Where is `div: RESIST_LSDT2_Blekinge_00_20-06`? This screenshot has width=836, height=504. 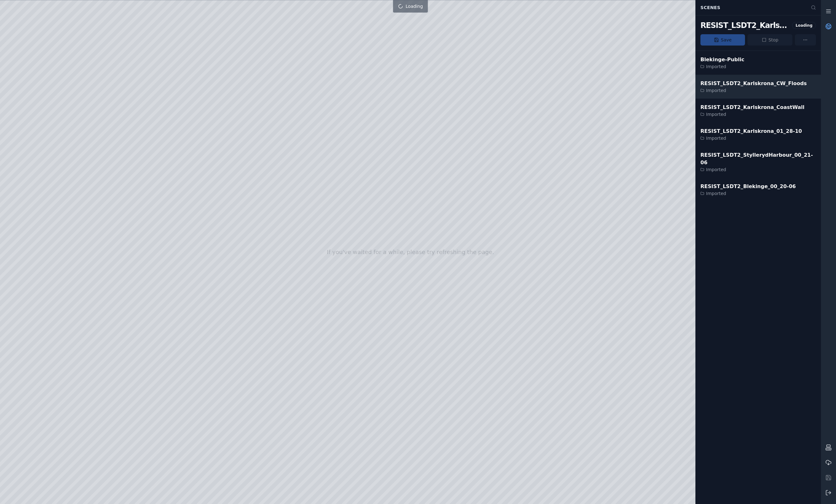 div: RESIST_LSDT2_Blekinge_00_20-06 is located at coordinates (748, 186).